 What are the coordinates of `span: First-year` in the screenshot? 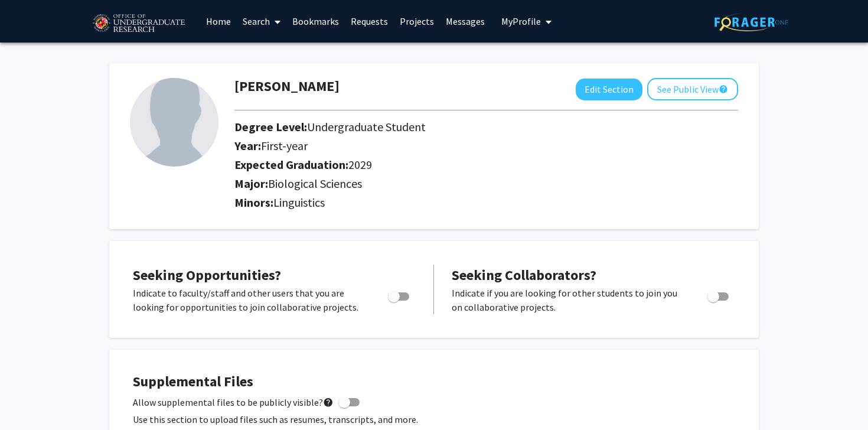 It's located at (284, 145).